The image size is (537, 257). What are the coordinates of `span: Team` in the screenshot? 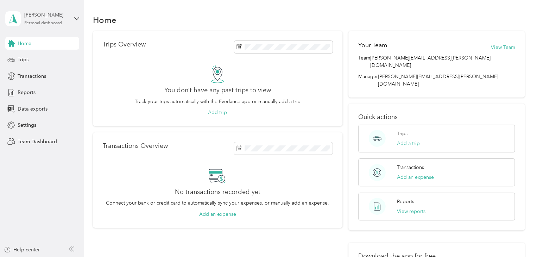 It's located at (364, 62).